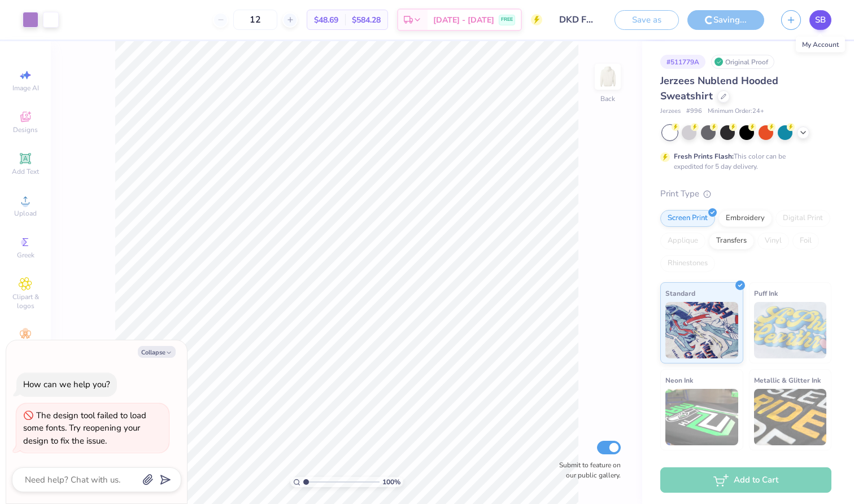 This screenshot has height=504, width=854. What do you see at coordinates (578, 20) in the screenshot?
I see `input: Untitled Design` at bounding box center [578, 20].